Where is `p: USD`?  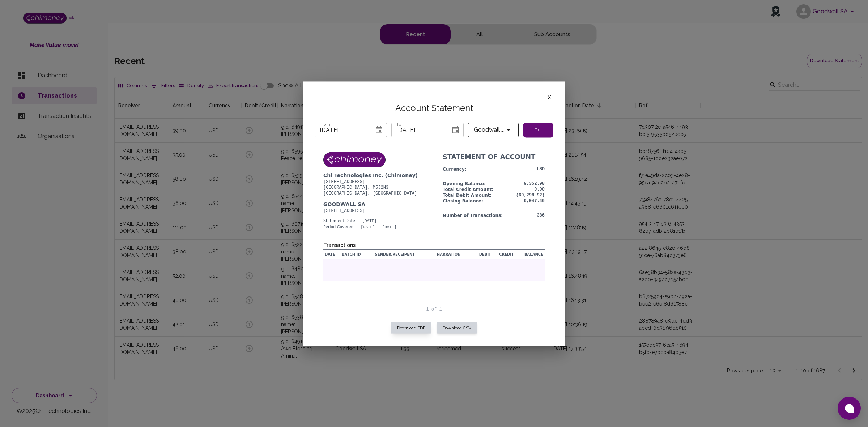
p: USD is located at coordinates (527, 170).